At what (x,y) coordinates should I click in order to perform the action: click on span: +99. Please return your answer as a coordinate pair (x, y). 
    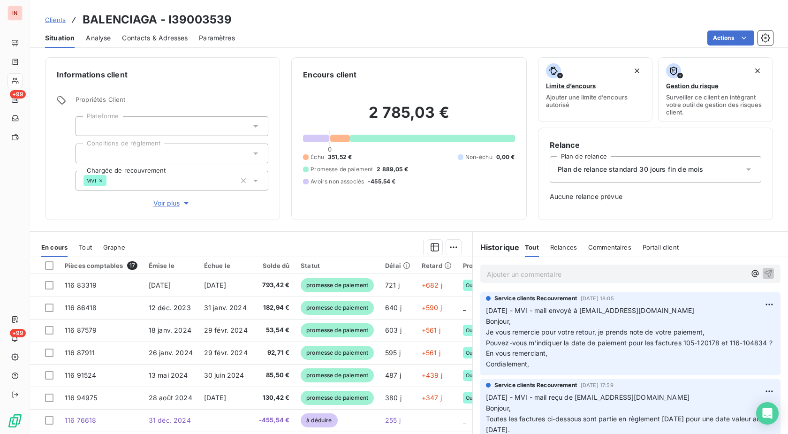
    Looking at the image, I should click on (18, 333).